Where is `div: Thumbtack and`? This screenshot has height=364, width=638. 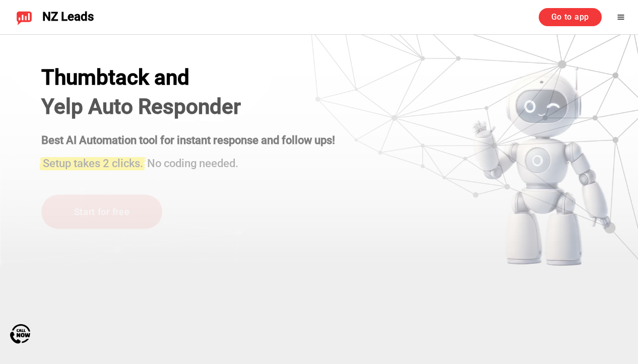
div: Thumbtack and is located at coordinates (147, 78).